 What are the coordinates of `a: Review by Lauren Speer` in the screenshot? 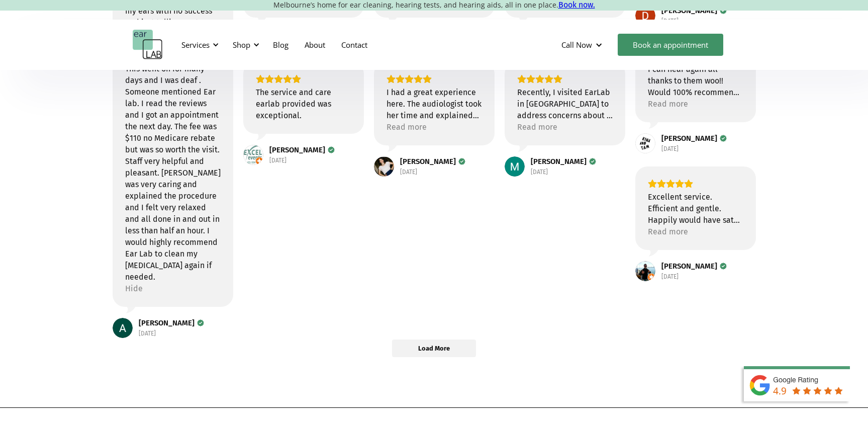 It's located at (433, 161).